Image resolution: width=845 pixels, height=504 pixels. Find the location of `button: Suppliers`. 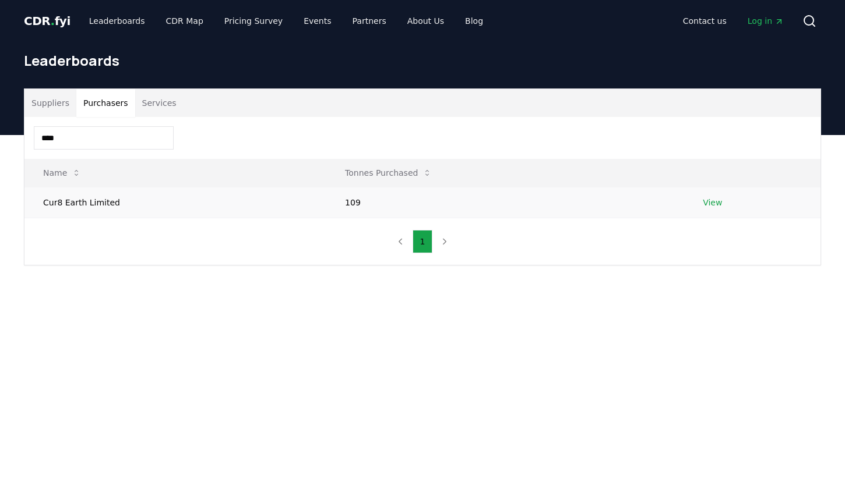

button: Suppliers is located at coordinates (50, 103).